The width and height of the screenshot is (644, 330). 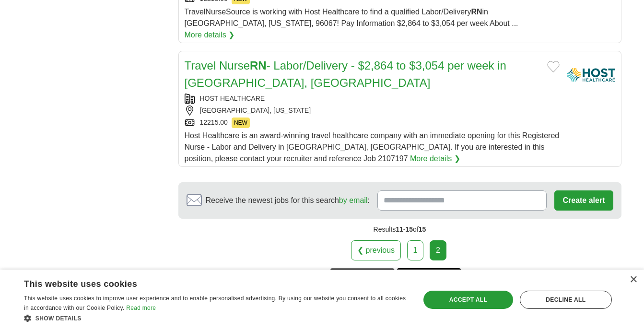 I want to click on a: HOST HEALTHCARE, so click(x=232, y=98).